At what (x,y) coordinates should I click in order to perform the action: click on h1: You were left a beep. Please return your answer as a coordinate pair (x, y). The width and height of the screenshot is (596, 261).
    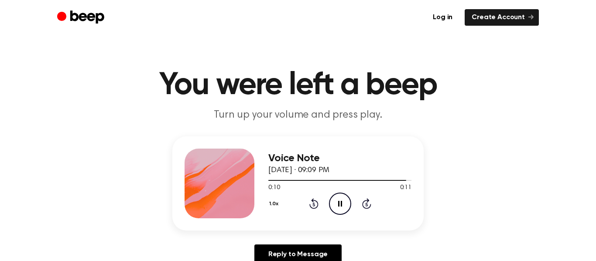
    Looking at the image, I should click on (298, 86).